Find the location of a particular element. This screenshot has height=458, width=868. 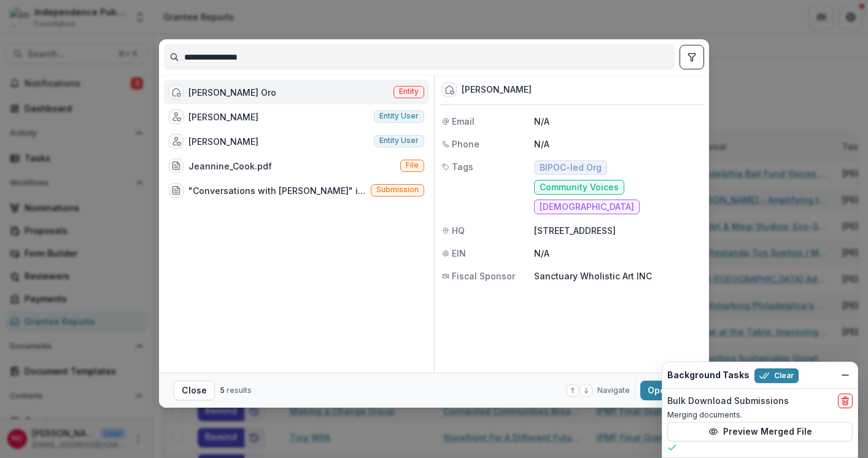

span: 5 is located at coordinates (222, 390).